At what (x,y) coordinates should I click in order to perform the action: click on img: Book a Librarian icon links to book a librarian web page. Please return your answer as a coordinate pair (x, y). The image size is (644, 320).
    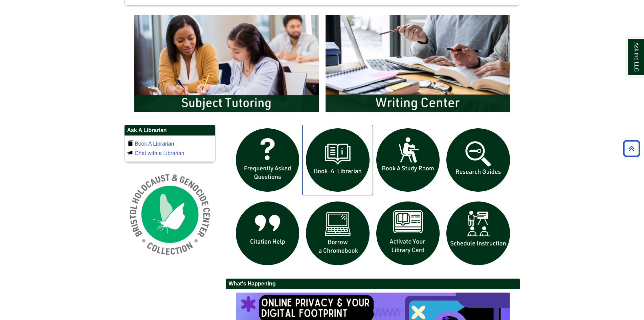
    Looking at the image, I should click on (338, 160).